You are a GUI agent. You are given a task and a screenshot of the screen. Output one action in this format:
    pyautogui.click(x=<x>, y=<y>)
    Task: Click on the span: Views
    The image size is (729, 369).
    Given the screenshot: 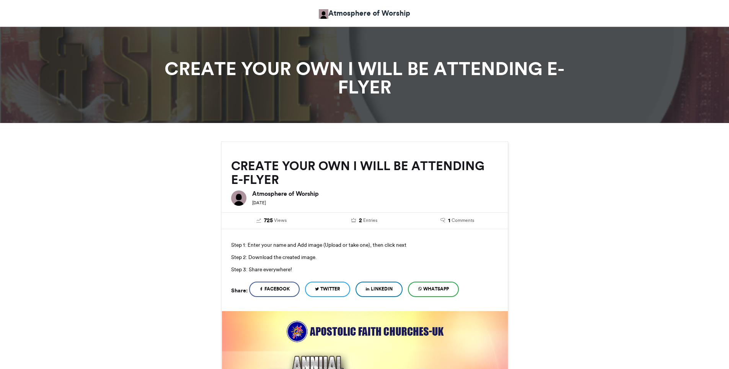 What is the action you would take?
    pyautogui.click(x=280, y=220)
    